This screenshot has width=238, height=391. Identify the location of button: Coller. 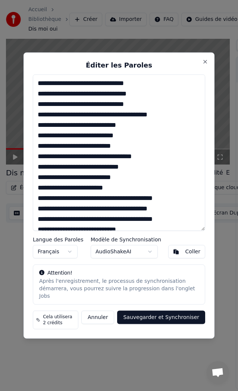
(187, 252).